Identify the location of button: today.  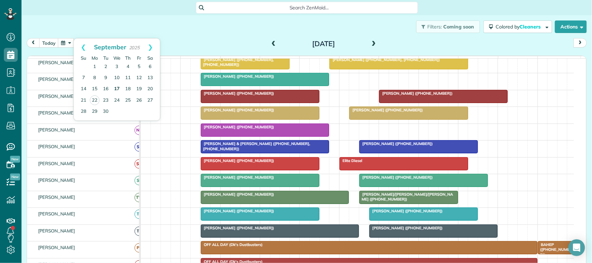
(49, 43).